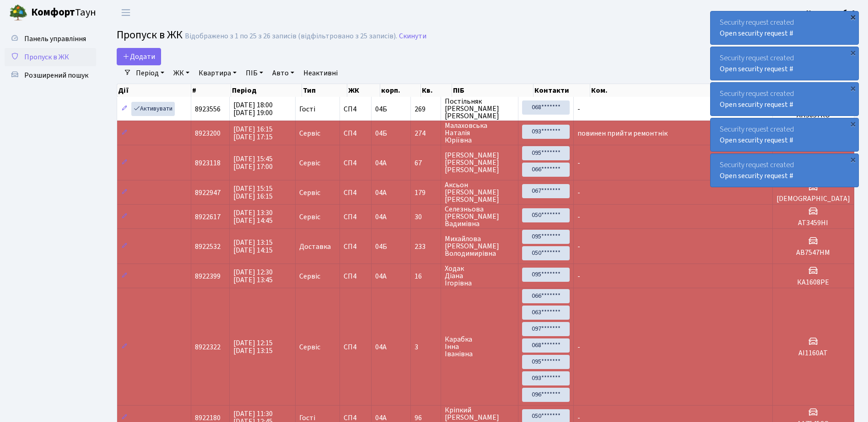 This screenshot has width=868, height=422. Describe the element at coordinates (291, 36) in the screenshot. I see `div: Відображено з 1 по 25 з 26 записів (відфільтровано з 25 записів).` at that location.